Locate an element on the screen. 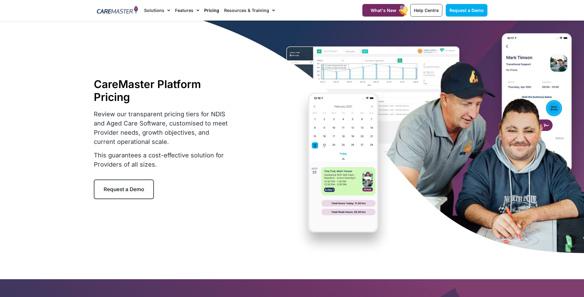 This screenshot has width=584, height=297. p: Review our transparent pricing tiers for NDIS and Aged Care Software, customised to meet Provider... is located at coordinates (163, 128).